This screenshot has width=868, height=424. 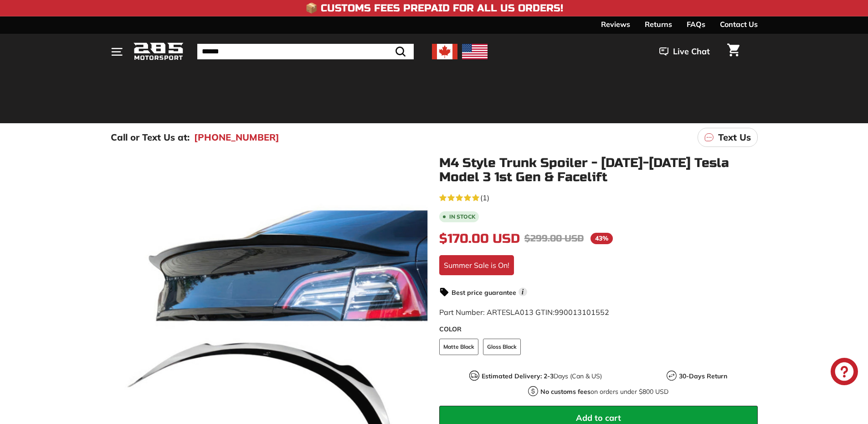 What do you see at coordinates (582, 312) in the screenshot?
I see `span: 990013101552` at bounding box center [582, 312].